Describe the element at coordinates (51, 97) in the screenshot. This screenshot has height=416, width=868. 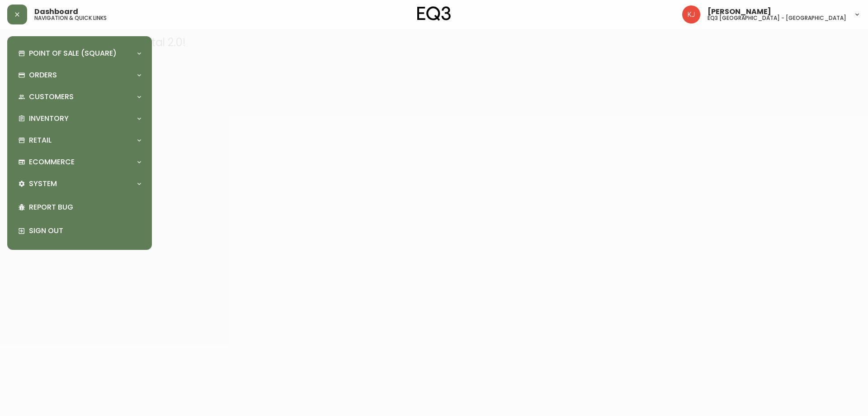
I see `p: Customers` at that location.